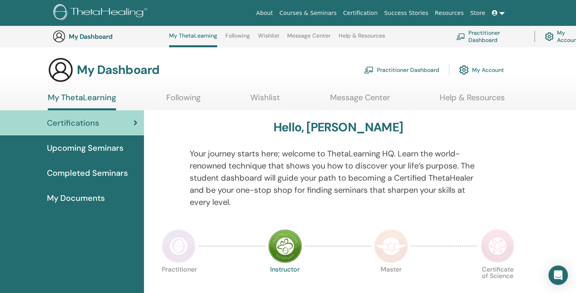 This screenshot has width=576, height=293. I want to click on img: Master, so click(391, 246).